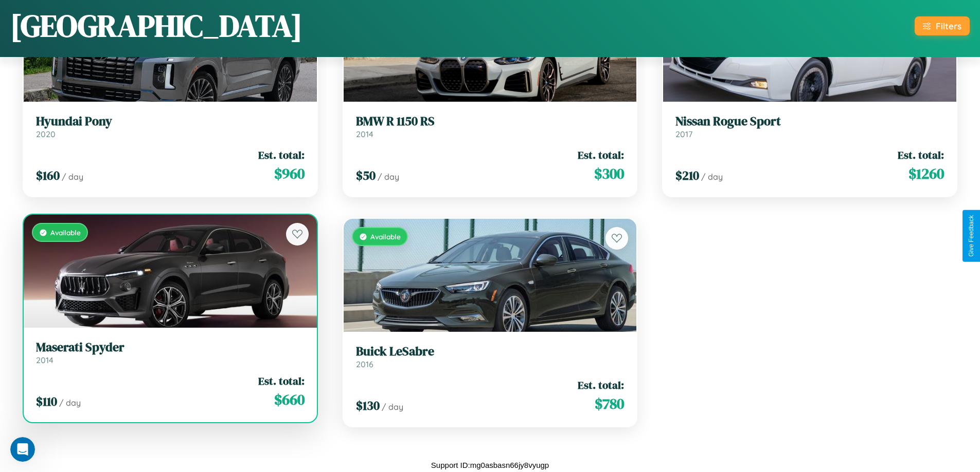  Describe the element at coordinates (942, 26) in the screenshot. I see `button: Filters` at that location.